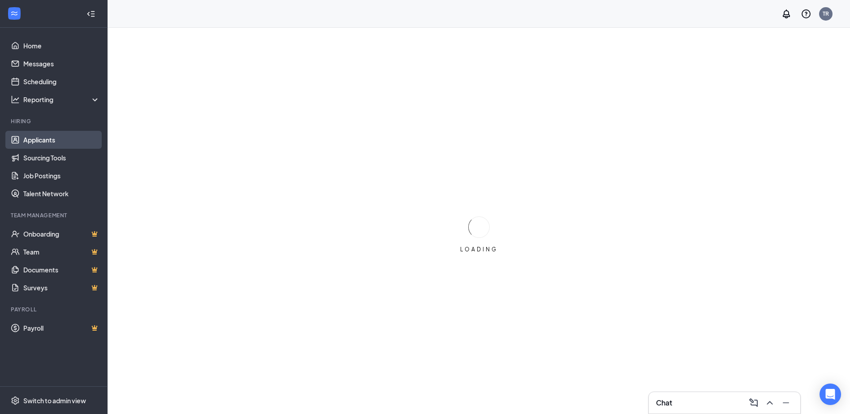  What do you see at coordinates (62, 99) in the screenshot?
I see `div: Reporting` at bounding box center [62, 99].